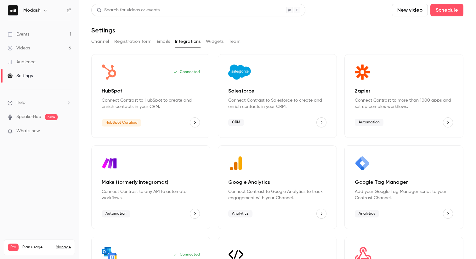 The height and width of the screenshot is (259, 476). Describe the element at coordinates (188, 42) in the screenshot. I see `button: Integrations` at that location.